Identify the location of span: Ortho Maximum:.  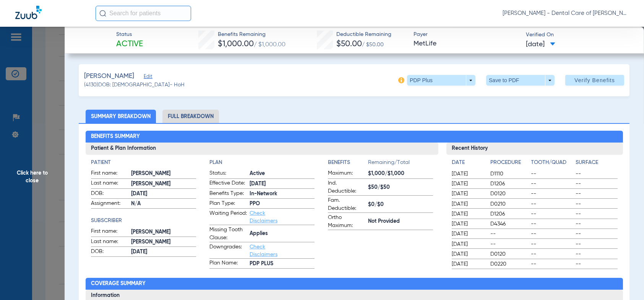
(347, 221).